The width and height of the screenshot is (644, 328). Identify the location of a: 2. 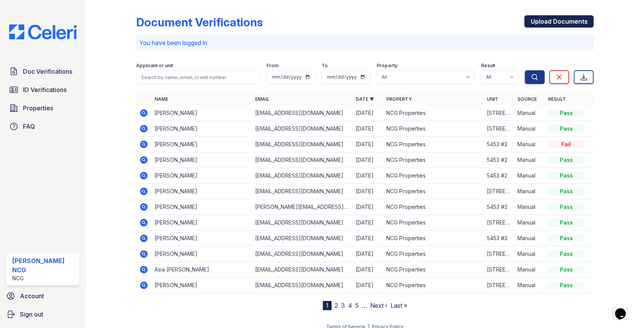
(336, 306).